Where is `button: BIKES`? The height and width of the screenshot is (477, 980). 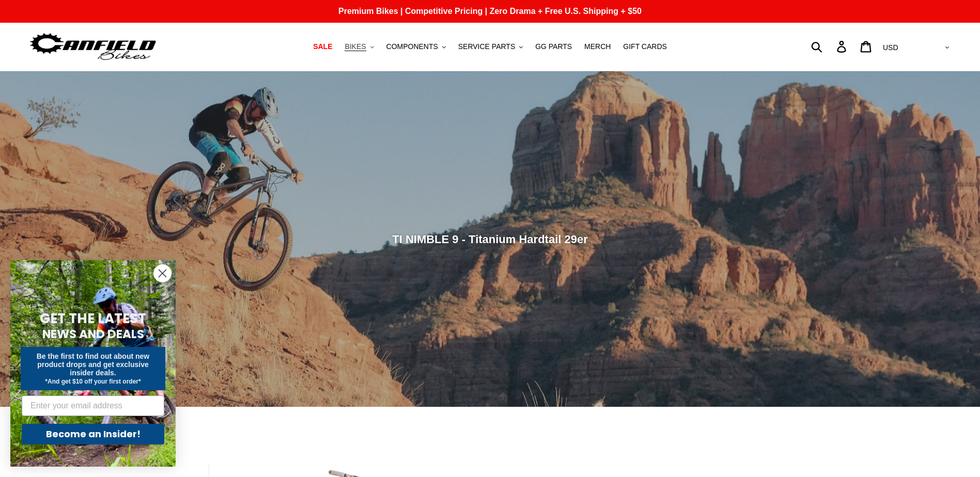 button: BIKES is located at coordinates (359, 47).